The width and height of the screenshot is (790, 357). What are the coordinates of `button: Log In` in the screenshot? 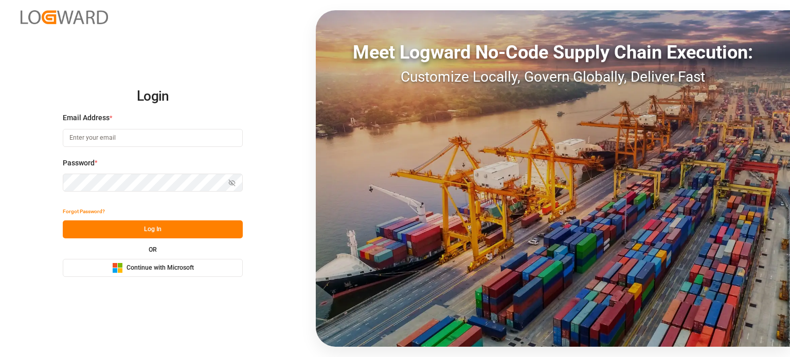 It's located at (153, 229).